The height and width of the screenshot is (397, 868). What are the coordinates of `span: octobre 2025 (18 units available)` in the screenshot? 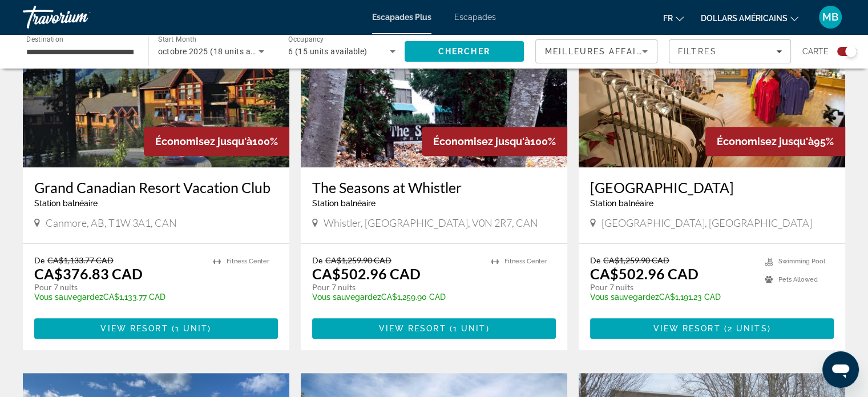 It's located at (220, 51).